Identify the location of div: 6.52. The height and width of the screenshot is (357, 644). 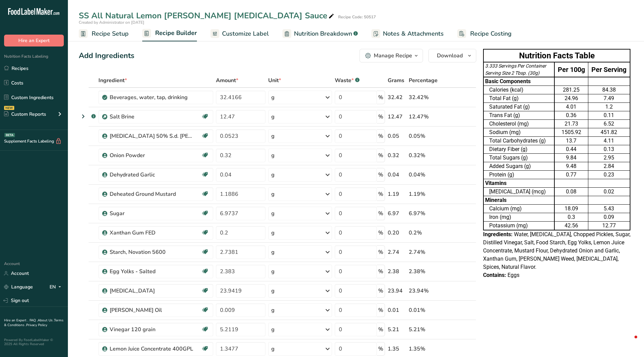
(609, 124).